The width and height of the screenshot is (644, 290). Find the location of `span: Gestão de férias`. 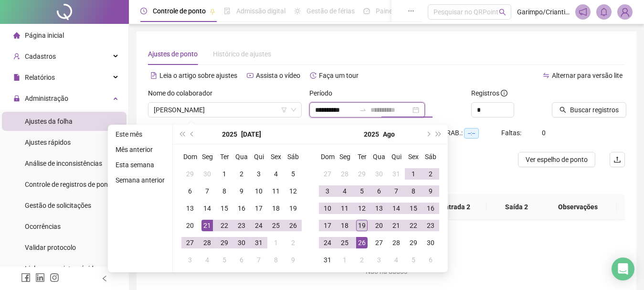

span: Gestão de férias is located at coordinates (331, 11).